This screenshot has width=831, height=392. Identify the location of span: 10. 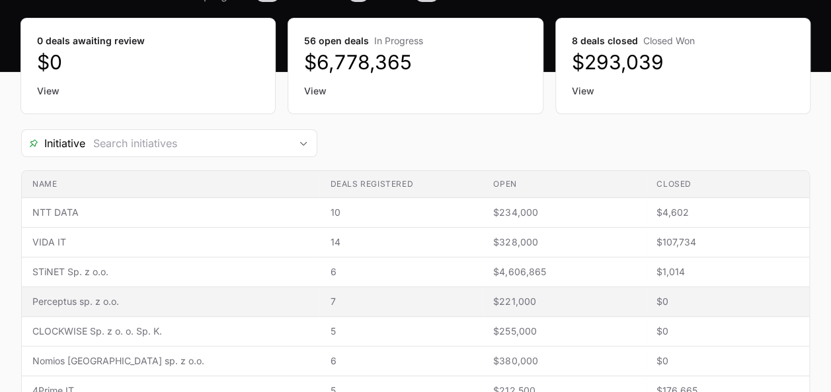
(400, 213).